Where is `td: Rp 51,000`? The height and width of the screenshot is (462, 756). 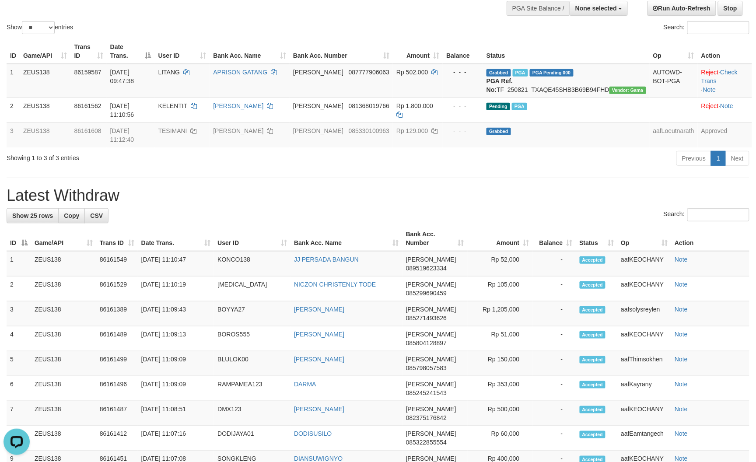 td: Rp 51,000 is located at coordinates (500, 338).